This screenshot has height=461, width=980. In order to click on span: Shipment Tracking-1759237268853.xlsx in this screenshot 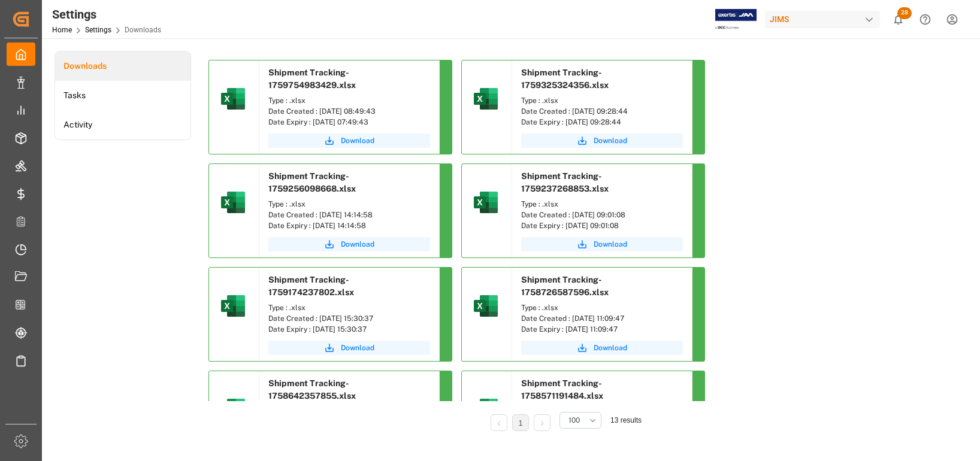, I will do `click(565, 182)`.